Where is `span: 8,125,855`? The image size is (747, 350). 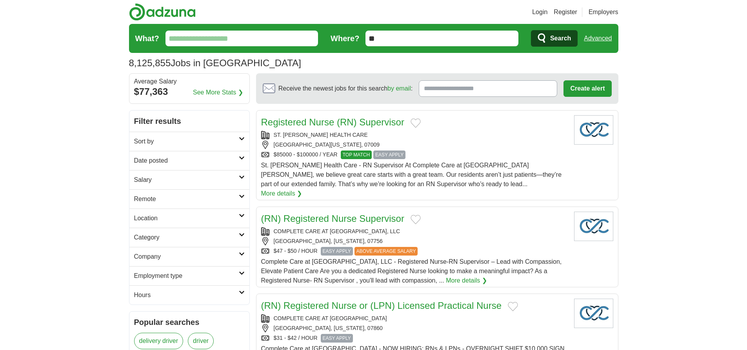 span: 8,125,855 is located at coordinates (150, 63).